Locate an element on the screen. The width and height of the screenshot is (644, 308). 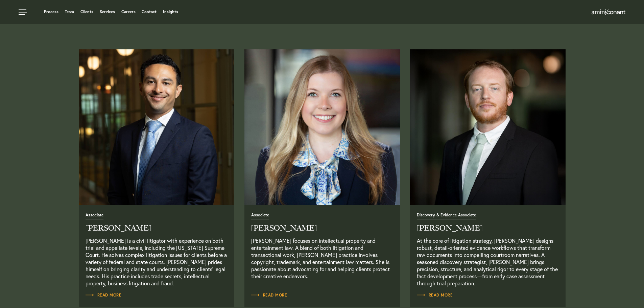
img: AC-Headshot-New-New.jpg is located at coordinates (322, 127).